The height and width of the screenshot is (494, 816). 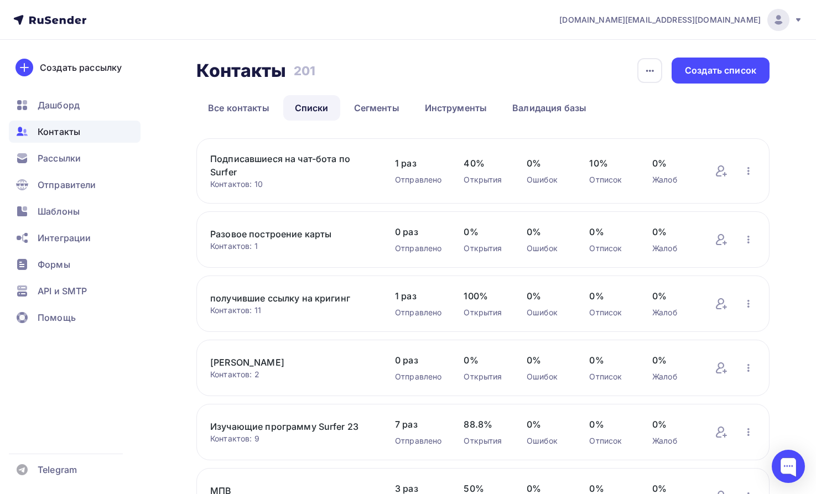 I want to click on a: Валидация базы, so click(x=550, y=108).